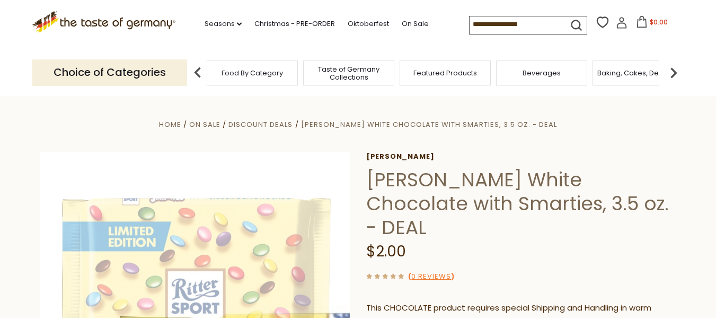  What do you see at coordinates (445, 73) in the screenshot?
I see `a: Featured Products` at bounding box center [445, 73].